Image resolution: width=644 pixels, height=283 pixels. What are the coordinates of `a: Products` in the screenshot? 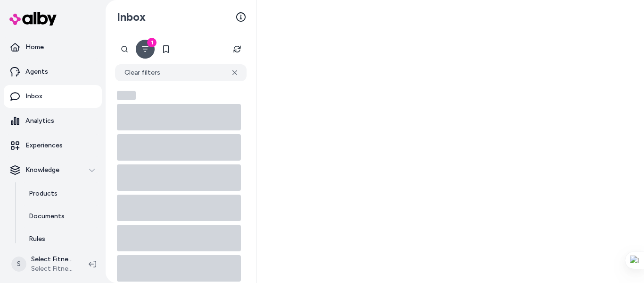 It's located at (60, 194).